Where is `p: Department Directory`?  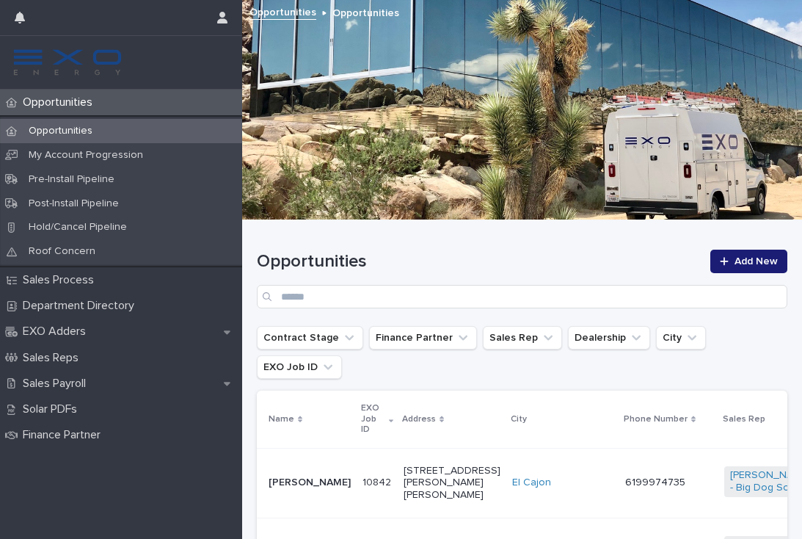 p: Department Directory is located at coordinates (81, 305).